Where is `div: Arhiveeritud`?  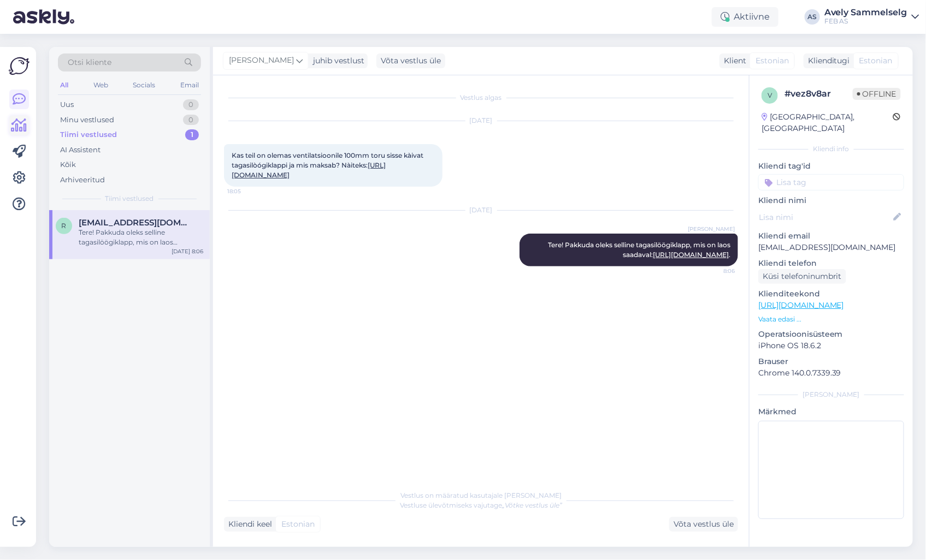 div: Arhiveeritud is located at coordinates (83, 180).